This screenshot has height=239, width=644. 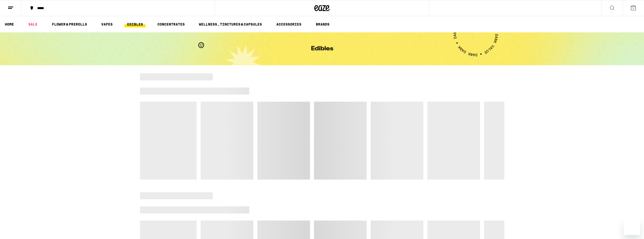 What do you see at coordinates (230, 24) in the screenshot?
I see `a: WELLNESS, TINCTURES & CAPSULES` at bounding box center [230, 24].